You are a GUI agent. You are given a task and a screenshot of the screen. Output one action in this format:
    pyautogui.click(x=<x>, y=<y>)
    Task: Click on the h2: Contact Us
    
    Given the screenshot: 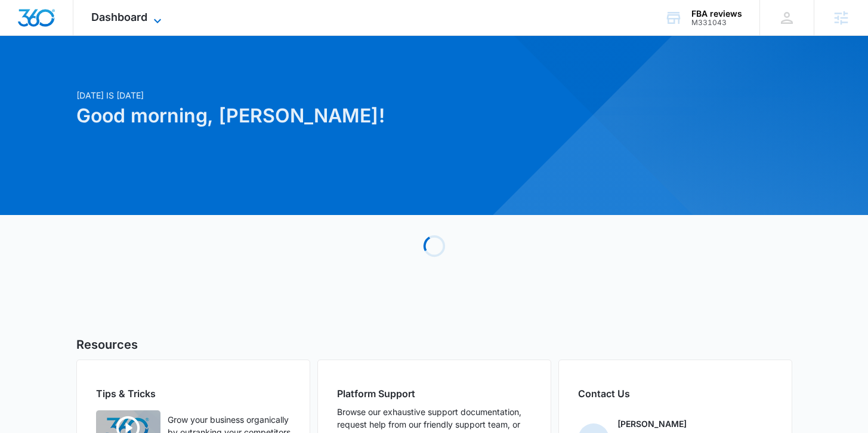 What is the action you would take?
    pyautogui.click(x=675, y=393)
    